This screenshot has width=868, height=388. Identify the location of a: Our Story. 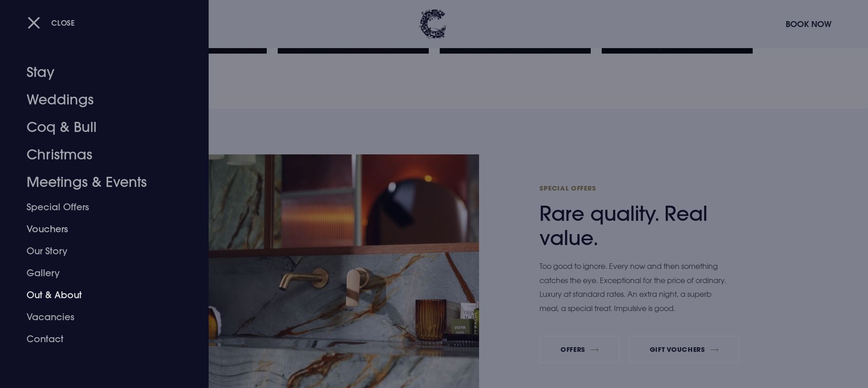
(99, 251).